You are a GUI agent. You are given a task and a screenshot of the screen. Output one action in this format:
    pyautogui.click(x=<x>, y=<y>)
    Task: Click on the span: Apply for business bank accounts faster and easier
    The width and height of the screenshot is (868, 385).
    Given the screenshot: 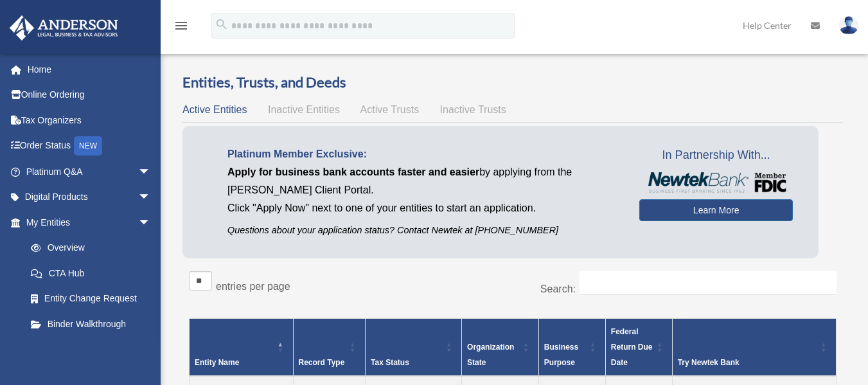 What is the action you would take?
    pyautogui.click(x=353, y=172)
    